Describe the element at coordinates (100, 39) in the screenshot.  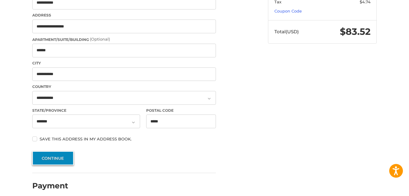
I see `small: (Optional)` at that location.